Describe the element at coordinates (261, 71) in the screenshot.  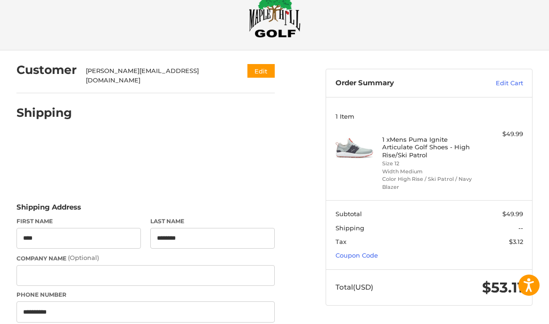
I see `button: Edit` at that location.